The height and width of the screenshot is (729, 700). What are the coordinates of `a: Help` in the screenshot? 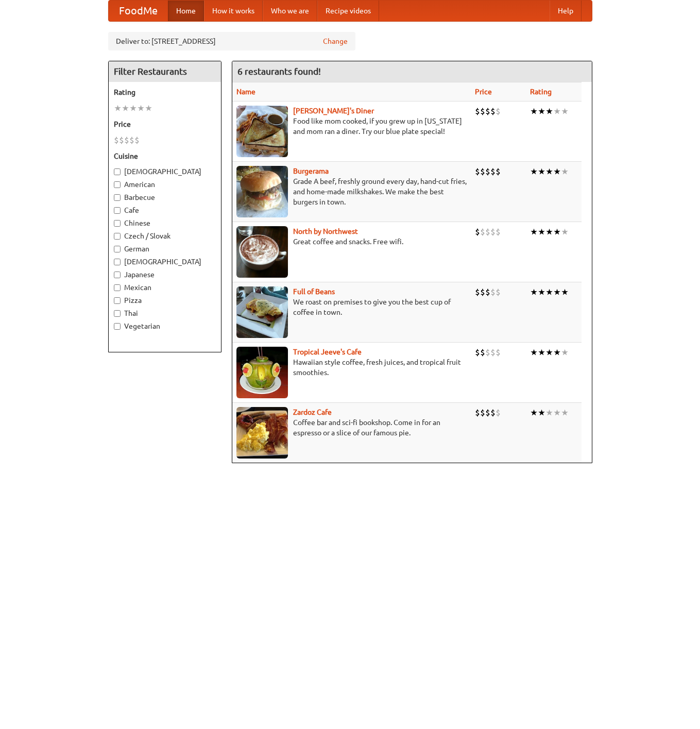 It's located at (566, 11).